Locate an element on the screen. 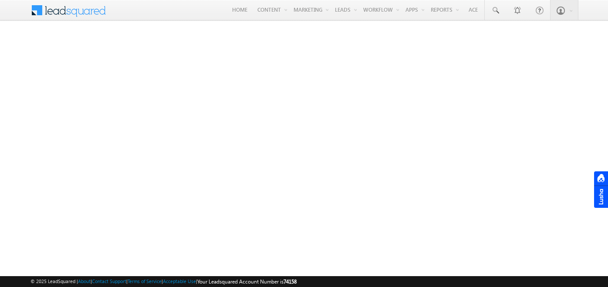 The width and height of the screenshot is (608, 287). a: About is located at coordinates (84, 281).